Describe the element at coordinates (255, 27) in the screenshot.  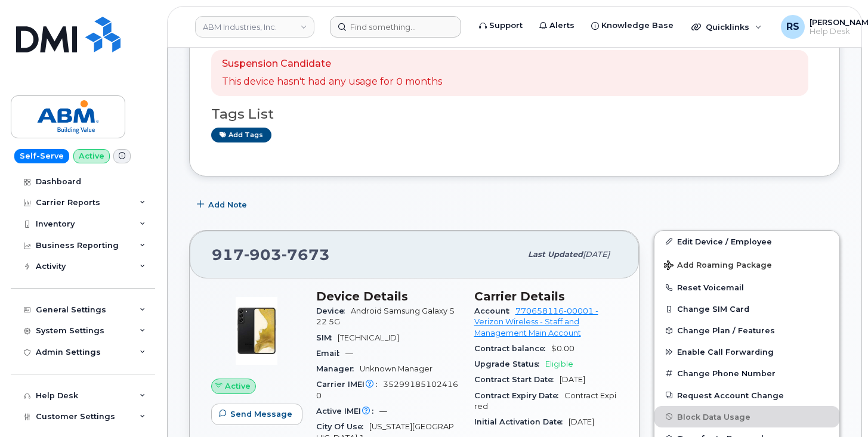
I see `a: ABM Industries, Inc.` at that location.